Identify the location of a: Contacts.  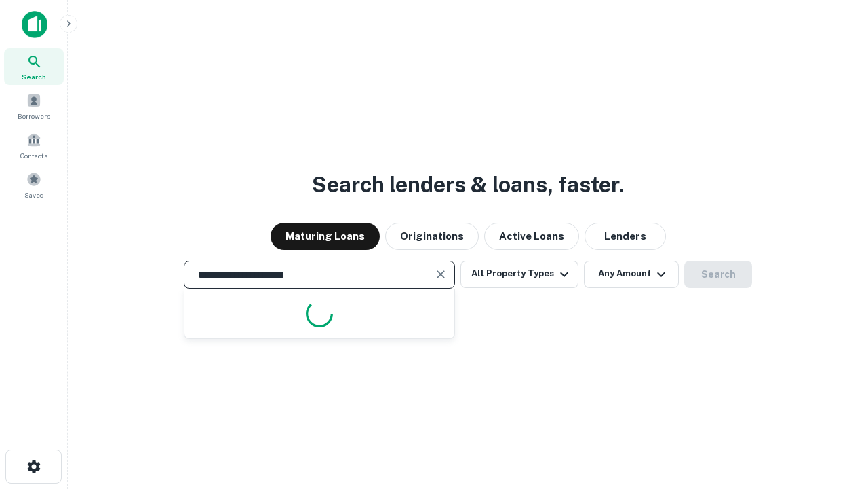
(34, 145).